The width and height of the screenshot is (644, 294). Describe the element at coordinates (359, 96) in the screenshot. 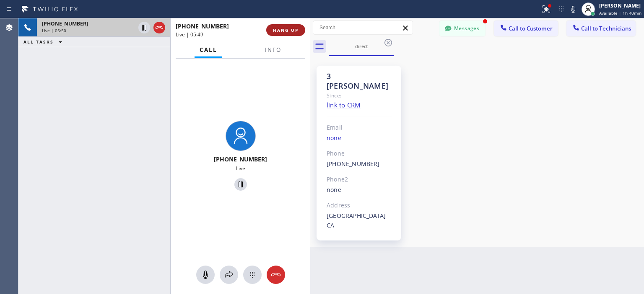

I see `div: Since:` at that location.